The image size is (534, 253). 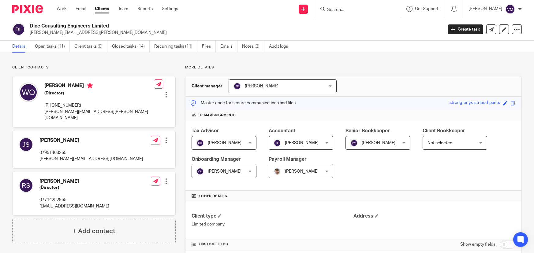 What do you see at coordinates (176, 46) in the screenshot?
I see `a: Recurring tasks (11)` at bounding box center [176, 46].